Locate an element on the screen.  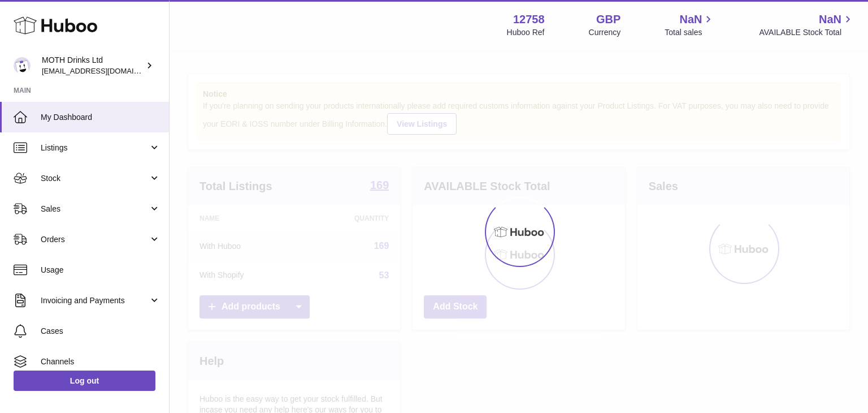
span: Sales is located at coordinates (94, 208).